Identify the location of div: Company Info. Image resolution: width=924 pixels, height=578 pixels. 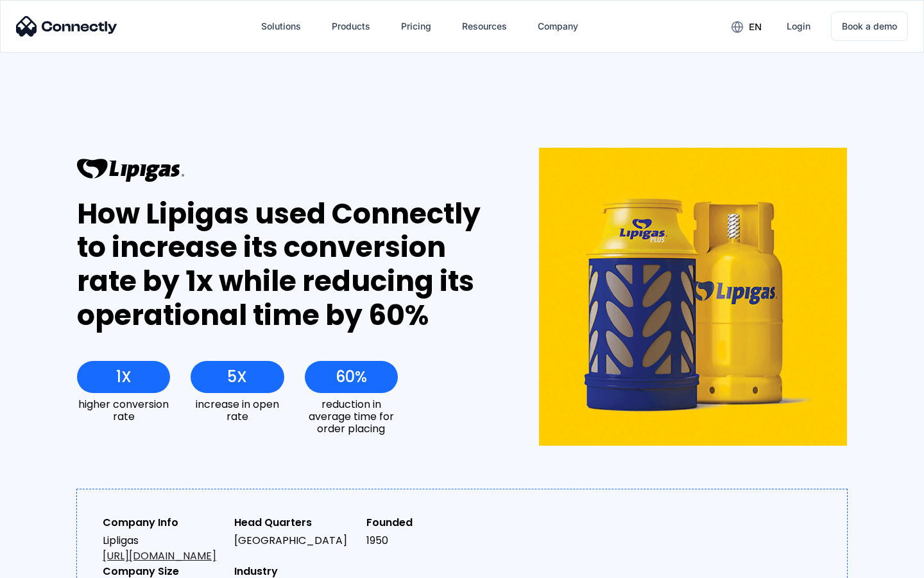
(163, 523).